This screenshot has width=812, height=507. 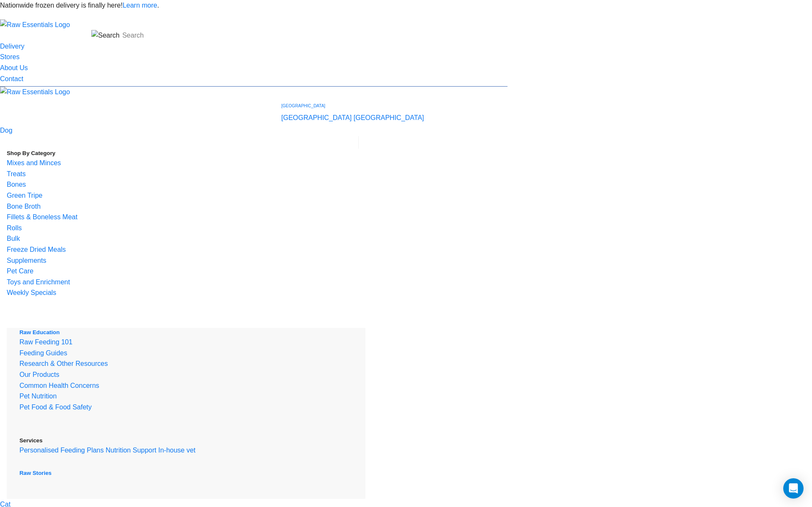 What do you see at coordinates (182, 271) in the screenshot?
I see `a: Pet Care` at bounding box center [182, 271].